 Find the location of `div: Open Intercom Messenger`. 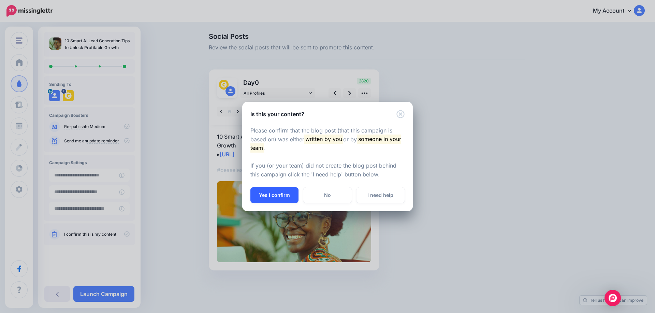

div: Open Intercom Messenger is located at coordinates (612, 298).